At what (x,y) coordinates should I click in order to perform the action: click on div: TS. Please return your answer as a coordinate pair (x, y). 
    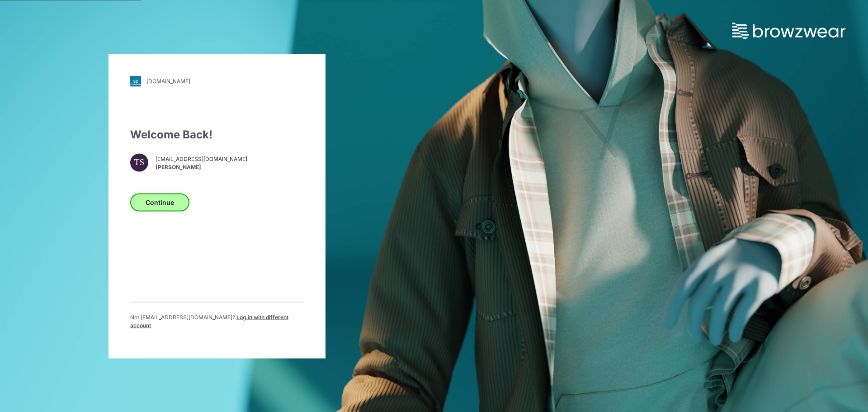
    Looking at the image, I should click on (140, 162).